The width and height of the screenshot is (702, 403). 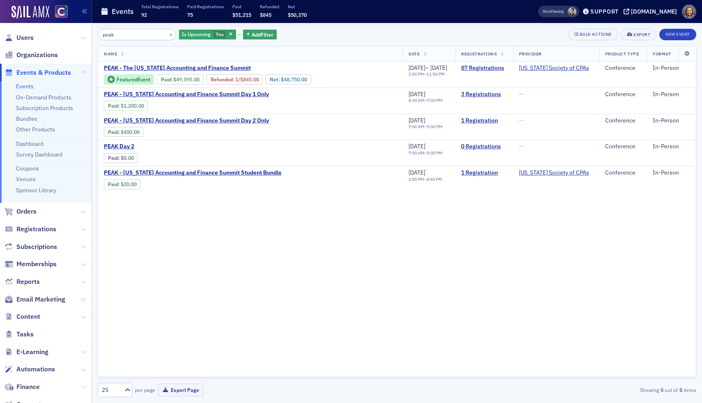 I want to click on span: Users, so click(x=25, y=38).